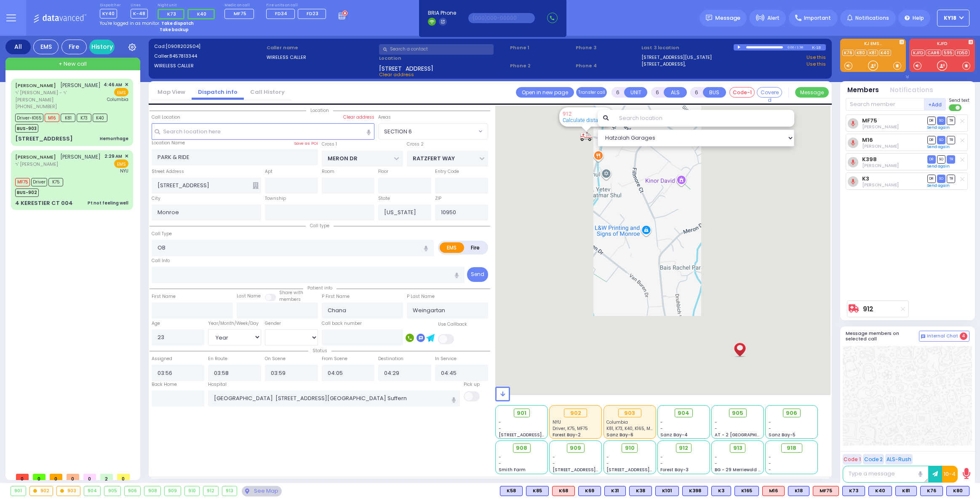 Image resolution: width=980 pixels, height=499 pixels. I want to click on span: SO, so click(941, 120).